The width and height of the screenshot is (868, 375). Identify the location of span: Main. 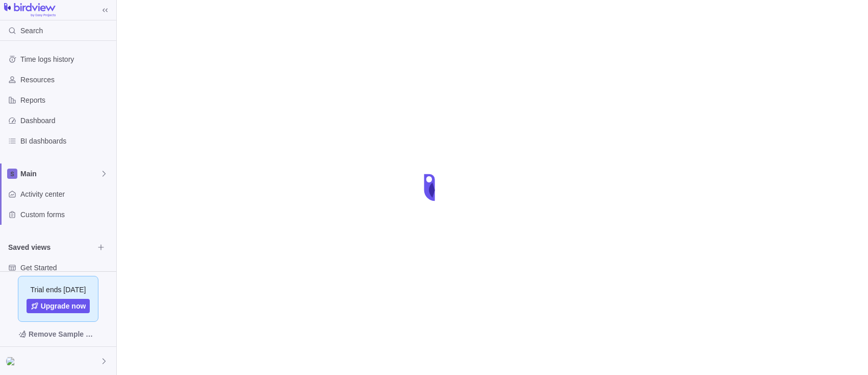
(60, 174).